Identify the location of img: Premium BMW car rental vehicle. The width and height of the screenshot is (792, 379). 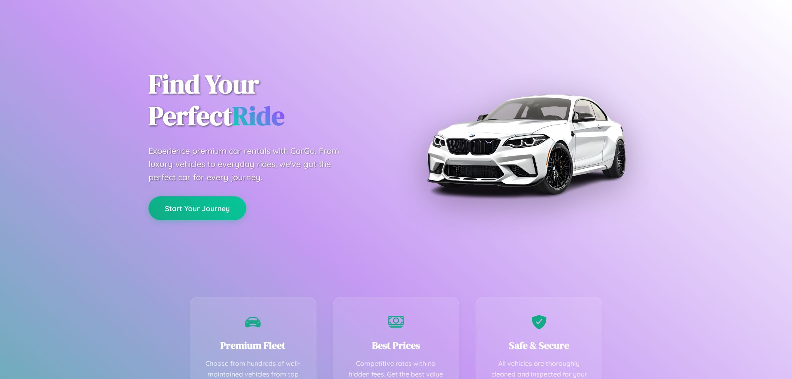
(526, 144).